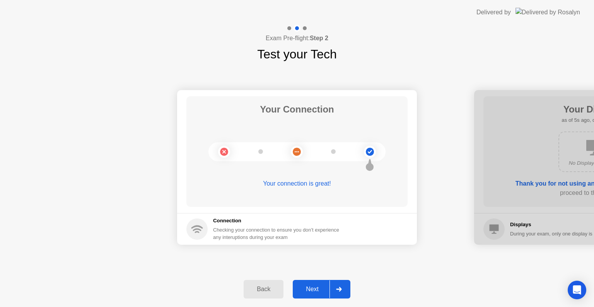 The width and height of the screenshot is (594, 307). What do you see at coordinates (297, 38) in the screenshot?
I see `h4: Exam Pre-flight:` at bounding box center [297, 38].